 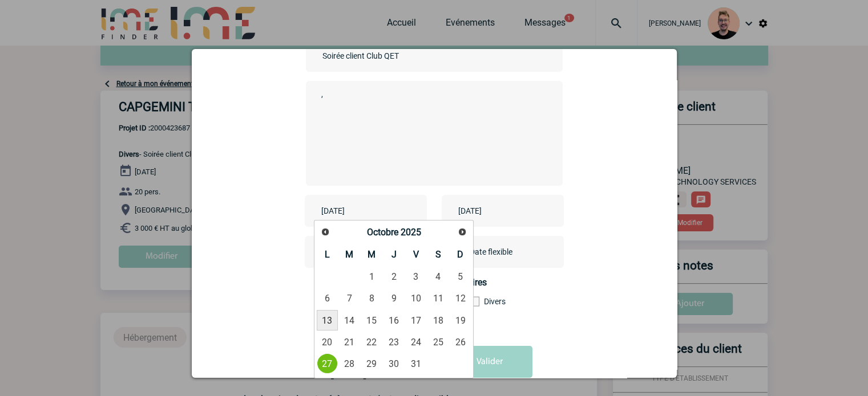 I want to click on a: 4, so click(x=438, y=277).